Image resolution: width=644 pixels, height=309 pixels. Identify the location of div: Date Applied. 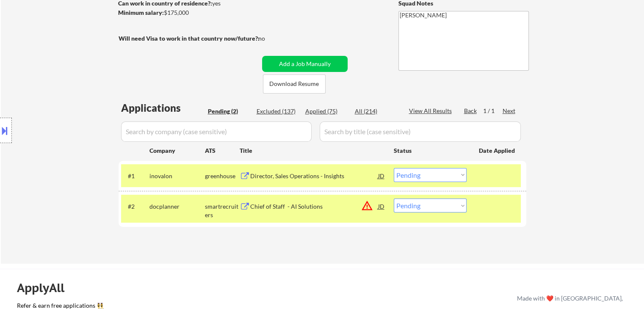
(497, 151).